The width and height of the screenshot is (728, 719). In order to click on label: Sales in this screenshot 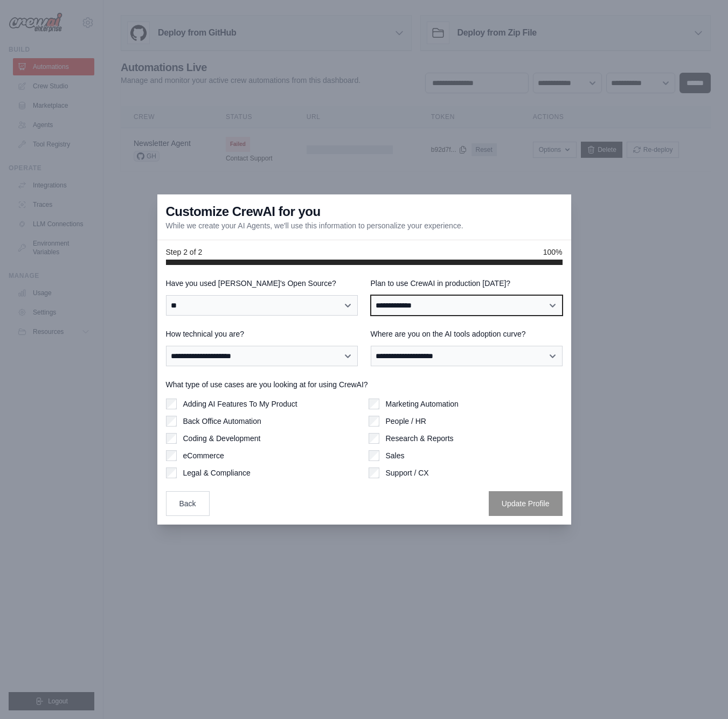, I will do `click(395, 456)`.